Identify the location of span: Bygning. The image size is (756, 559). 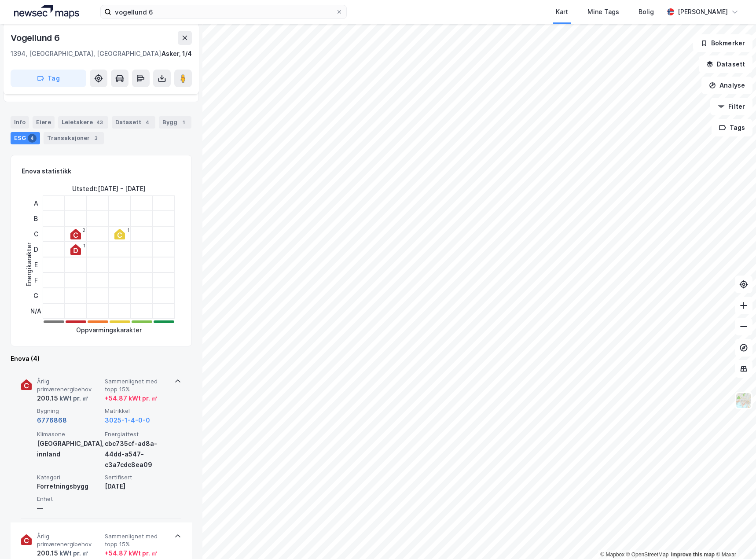
(69, 410).